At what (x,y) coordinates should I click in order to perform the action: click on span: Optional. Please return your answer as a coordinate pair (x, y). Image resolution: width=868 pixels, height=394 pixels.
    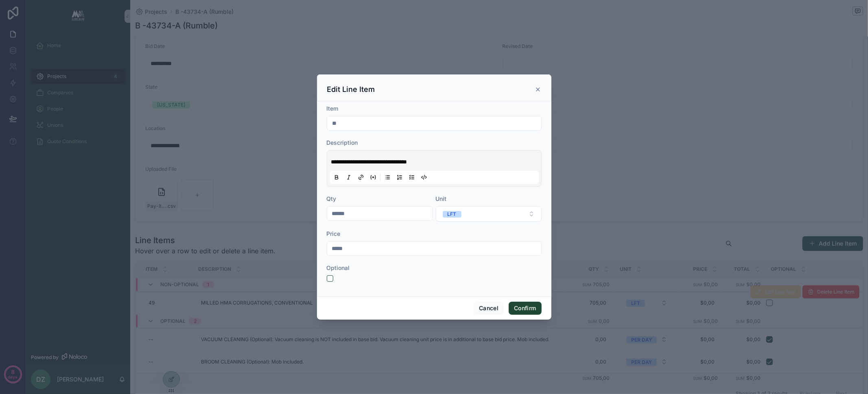
    Looking at the image, I should click on (338, 268).